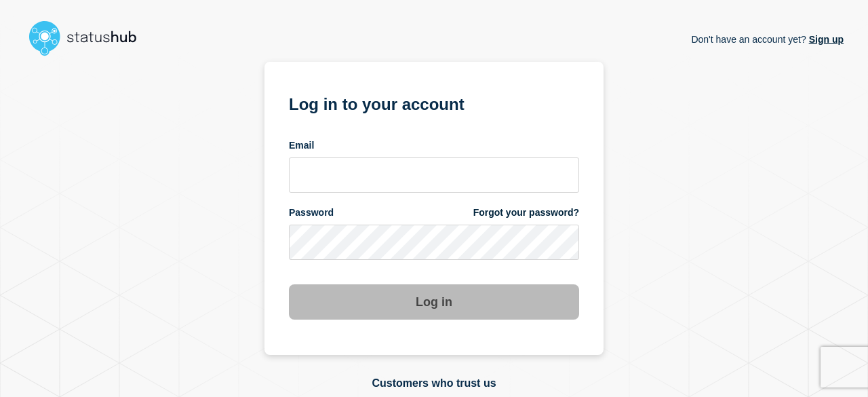  What do you see at coordinates (825, 39) in the screenshot?
I see `a: Sign up` at bounding box center [825, 39].